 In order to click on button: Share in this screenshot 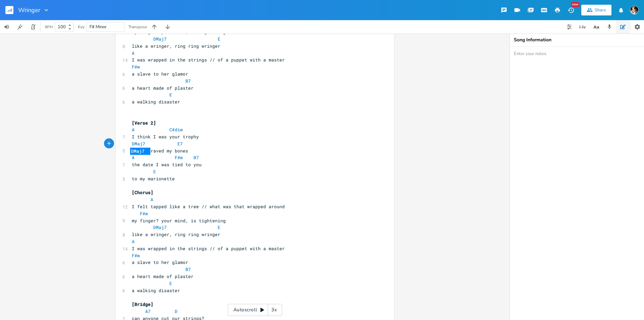, I will do `click(596, 10)`.